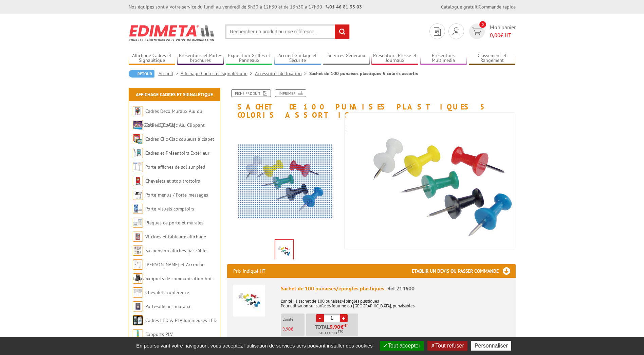  I want to click on a: Exposition Grilles et Panneaux, so click(250, 58).